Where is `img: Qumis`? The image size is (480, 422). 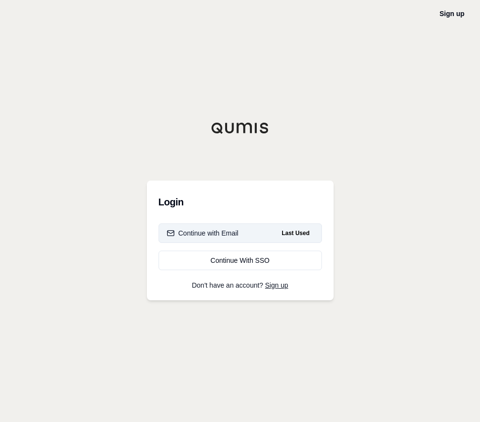 img: Qumis is located at coordinates (240, 128).